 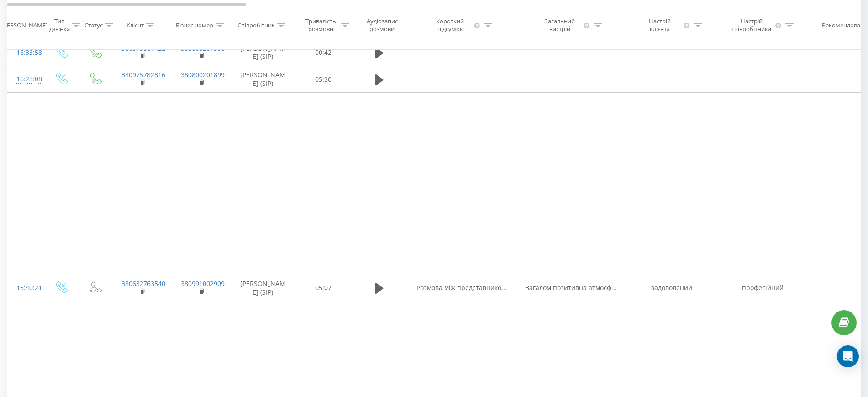 What do you see at coordinates (203, 75) in the screenshot?
I see `a: 380800201899` at bounding box center [203, 75].